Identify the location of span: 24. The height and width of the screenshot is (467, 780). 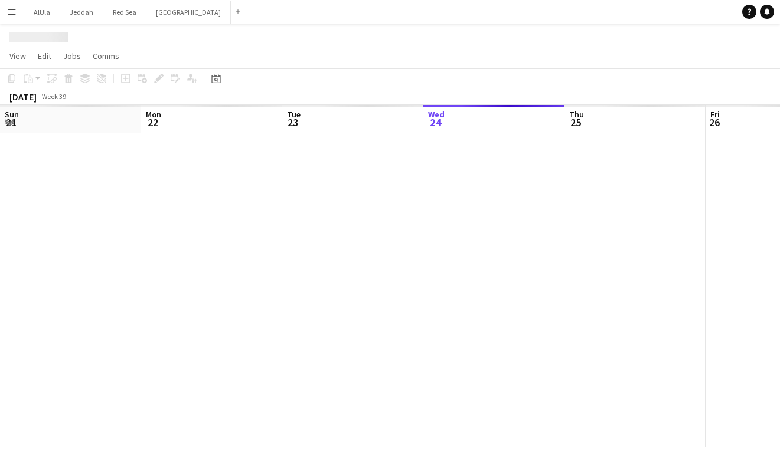
(435, 122).